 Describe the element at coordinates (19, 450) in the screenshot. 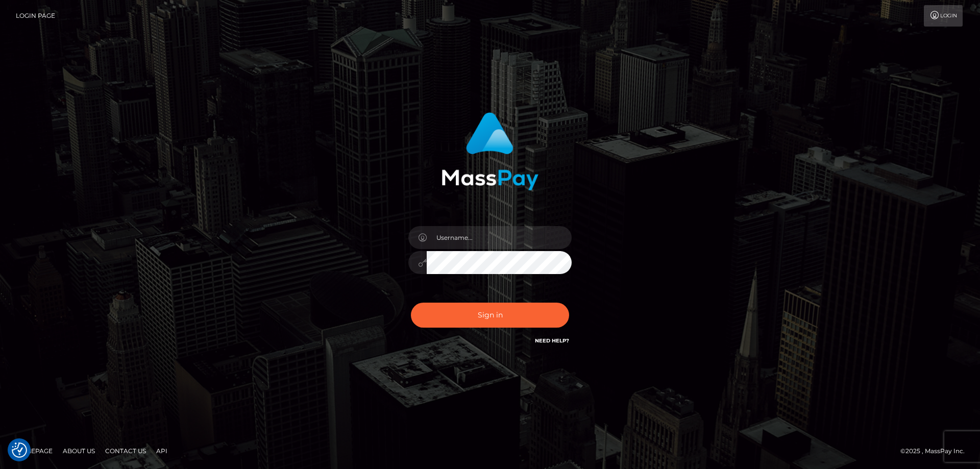

I see `button: Consent Preferences` at that location.